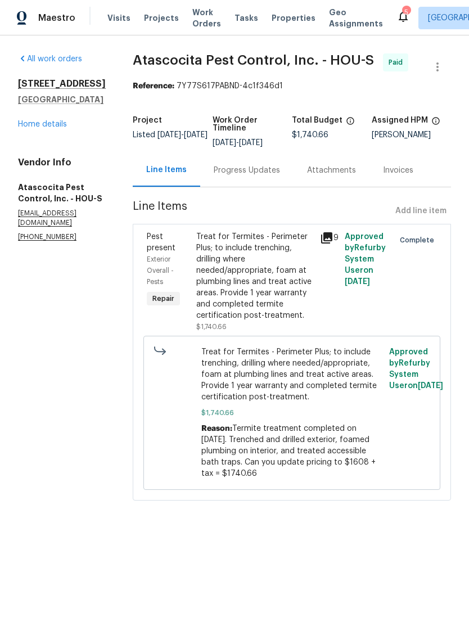 This screenshot has height=644, width=469. I want to click on div: 7Y77S617PABND-4c1f346d1, so click(292, 86).